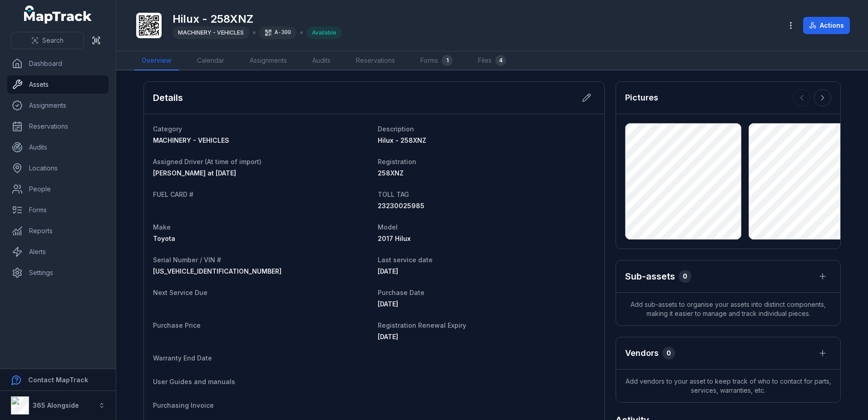  Describe the element at coordinates (168, 98) in the screenshot. I see `h2: Details` at that location.